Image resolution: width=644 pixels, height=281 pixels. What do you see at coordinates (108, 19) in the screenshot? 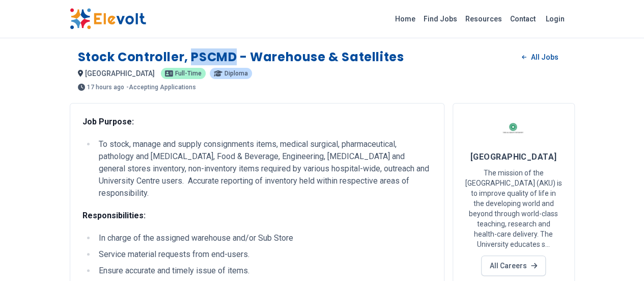
I see `img: Elevolt` at bounding box center [108, 19].